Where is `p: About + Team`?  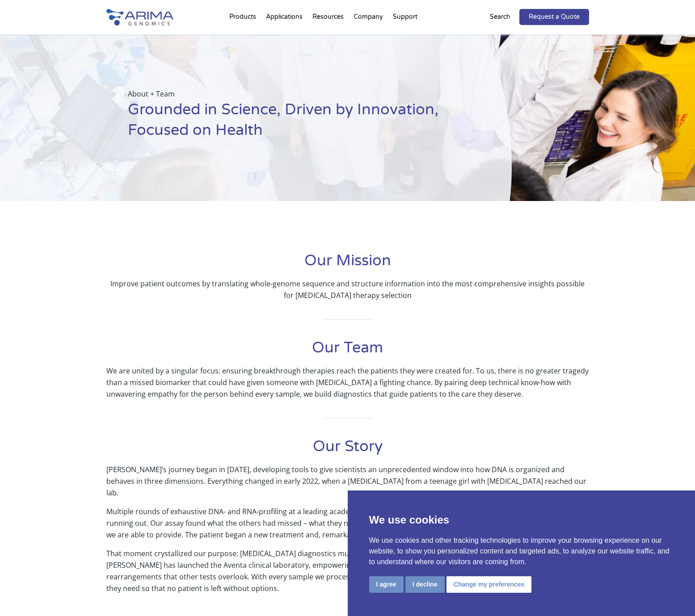
p: About + Team is located at coordinates (297, 94).